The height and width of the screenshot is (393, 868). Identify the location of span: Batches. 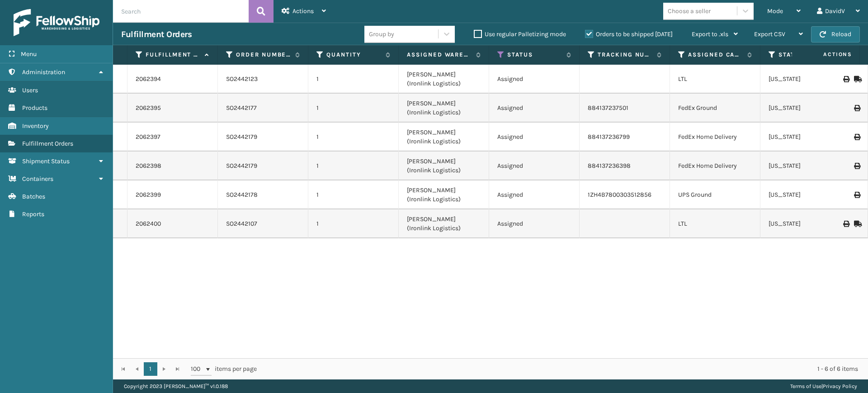
(34, 196).